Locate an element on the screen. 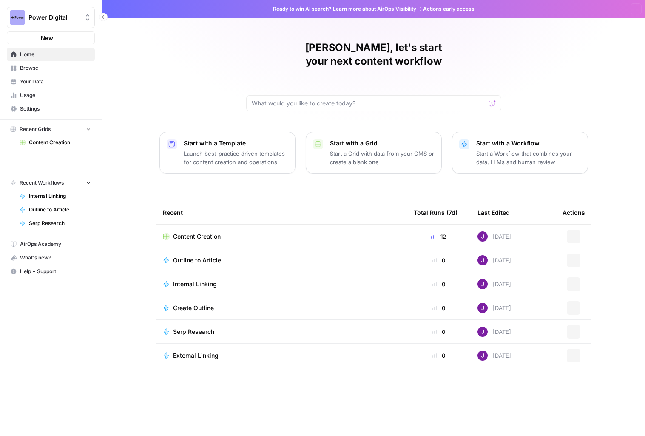 The width and height of the screenshot is (645, 436). button: Start with a TemplateLaunch best-practice driven templates for content creation and operations is located at coordinates (227, 153).